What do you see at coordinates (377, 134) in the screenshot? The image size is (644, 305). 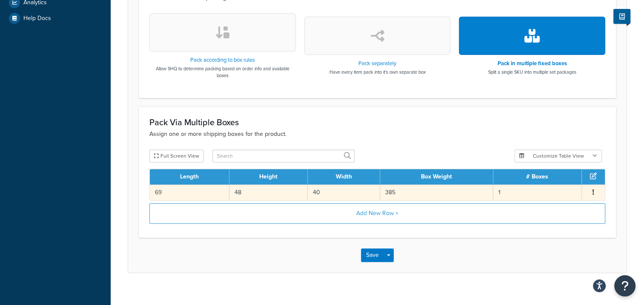 I see `p: Assign one or more shipping boxes for the product.` at bounding box center [377, 134].